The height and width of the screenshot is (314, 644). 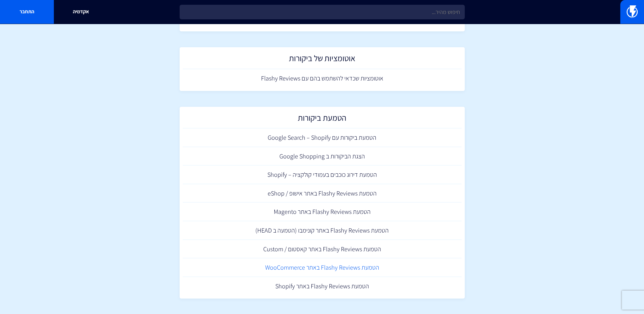 I want to click on a: אוטומציות שכדאי להשתמש בהם עם Flashy Reviews, so click(x=322, y=78).